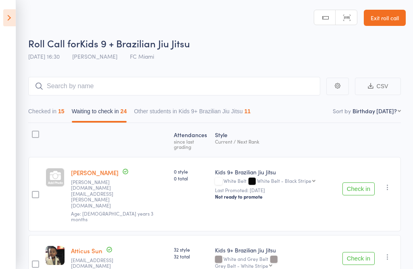 Image resolution: width=413 pixels, height=269 pixels. I want to click on button: CSV, so click(378, 86).